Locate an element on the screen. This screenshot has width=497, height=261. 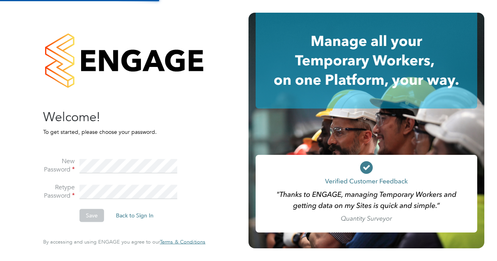
button: Back to Sign In is located at coordinates (135, 215).